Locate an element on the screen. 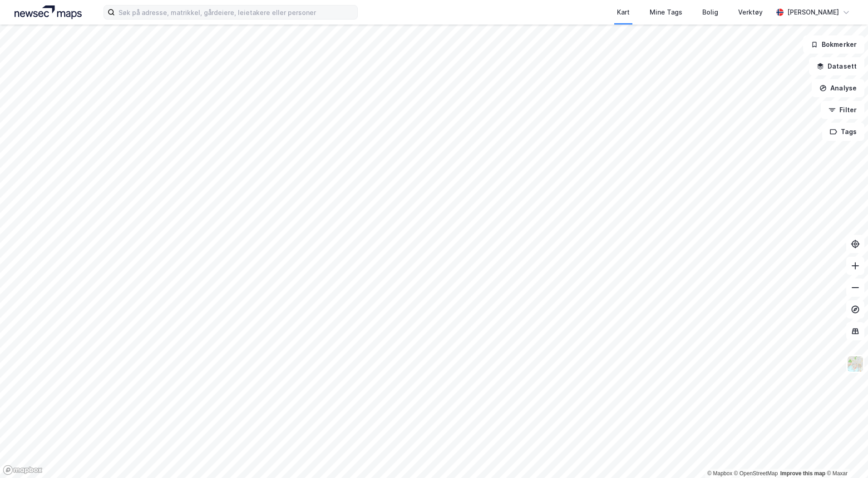 The height and width of the screenshot is (478, 868). button: Tags is located at coordinates (843, 132).